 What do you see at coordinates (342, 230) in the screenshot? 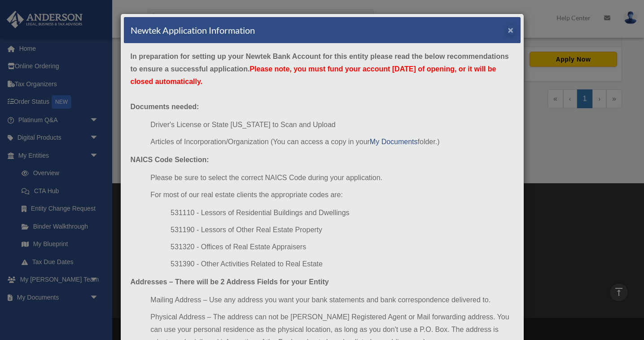
I see `li: 531190 - Lessors of Other Real Estate Property` at bounding box center [342, 230].